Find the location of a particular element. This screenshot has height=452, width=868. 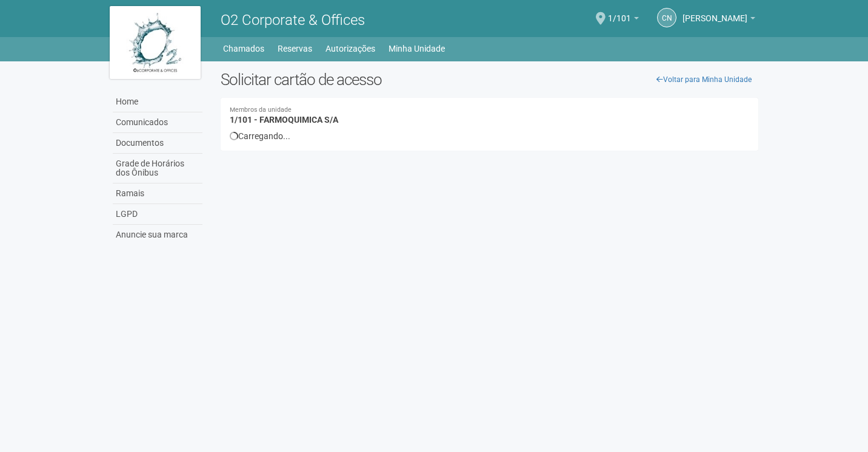

h2: Solicitar cartão de acesso is located at coordinates (490, 79).